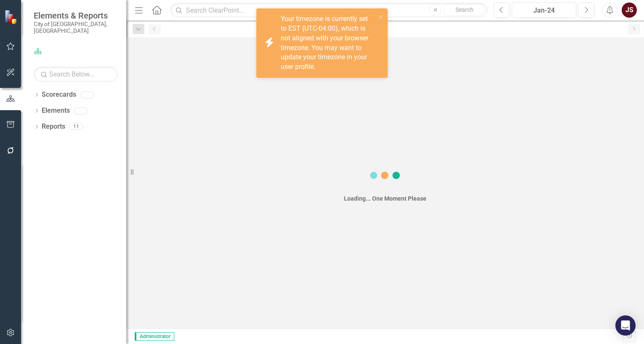 This screenshot has width=644, height=344. I want to click on button: JS, so click(629, 10).